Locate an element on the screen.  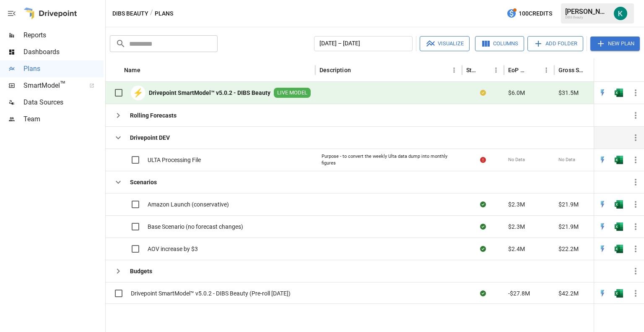
b: Drivepoint DEV is located at coordinates (149, 138).